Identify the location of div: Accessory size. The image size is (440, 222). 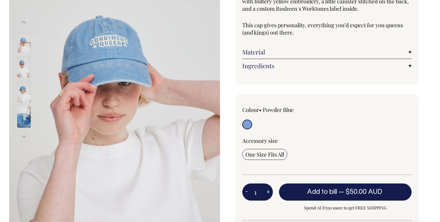
(327, 141).